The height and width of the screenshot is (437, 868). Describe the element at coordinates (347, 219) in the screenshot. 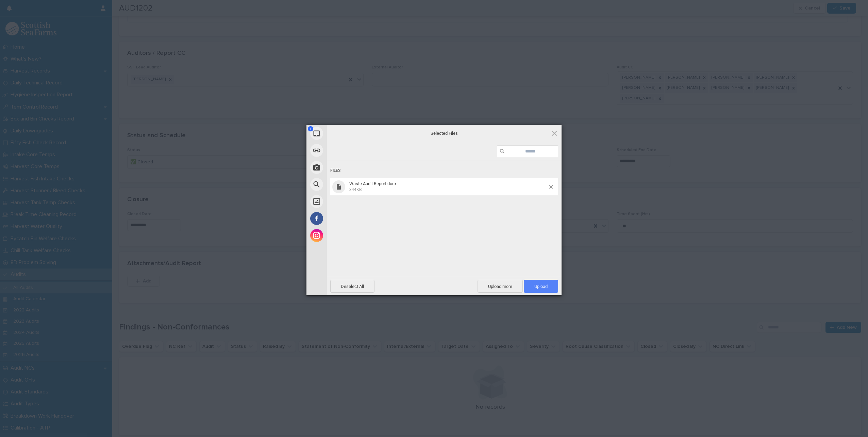

I see `div: Facebook` at that location.